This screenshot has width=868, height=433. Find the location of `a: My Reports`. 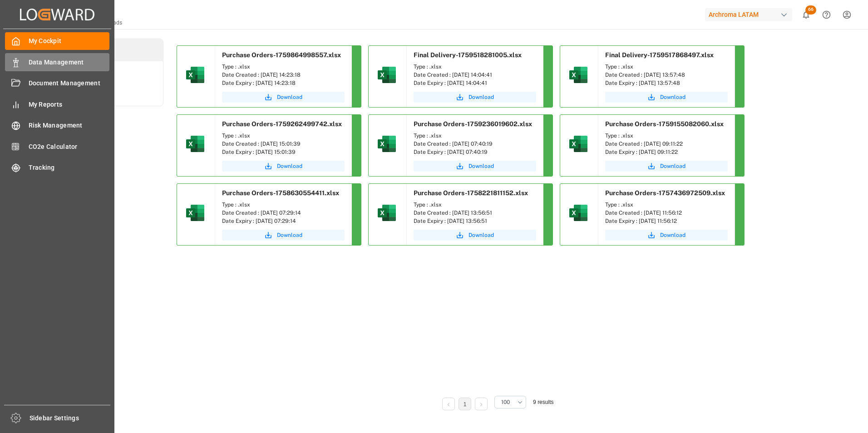

a: My Reports is located at coordinates (57, 104).